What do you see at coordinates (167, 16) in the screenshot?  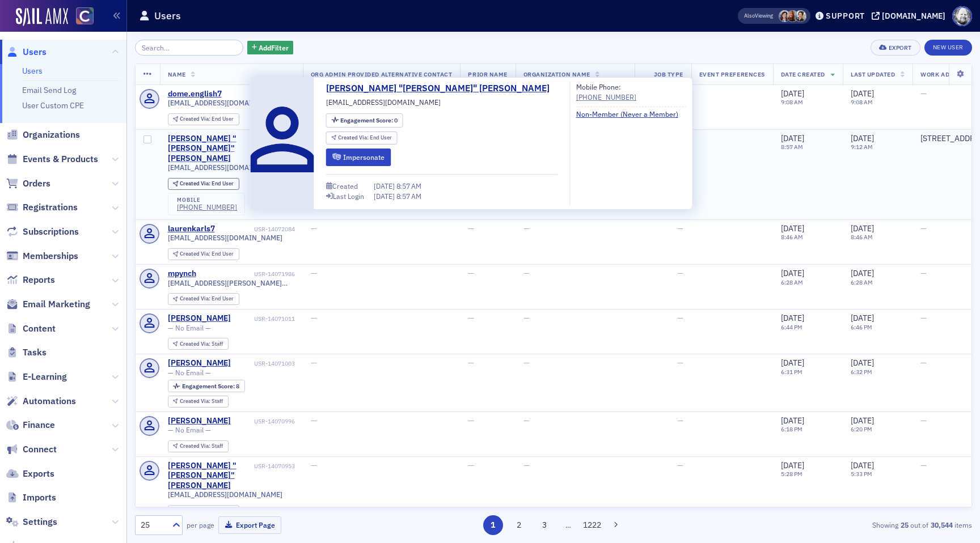 I see `h1: Users` at bounding box center [167, 16].